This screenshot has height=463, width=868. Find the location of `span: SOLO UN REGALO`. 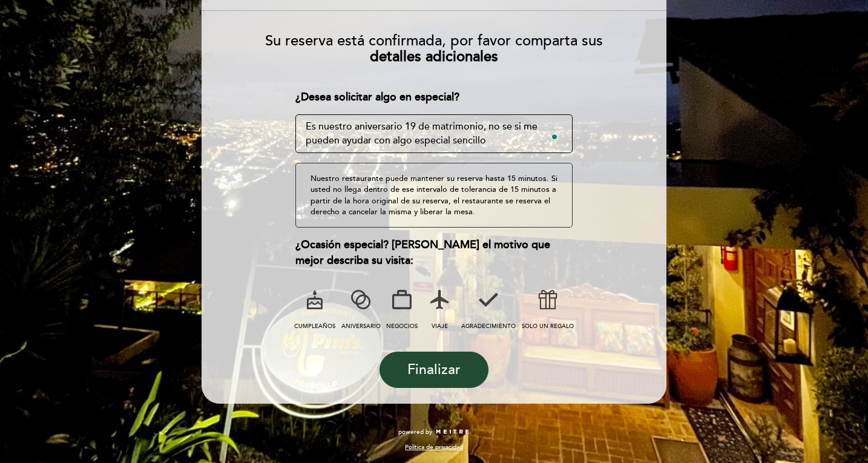

span: SOLO UN REGALO is located at coordinates (547, 326).